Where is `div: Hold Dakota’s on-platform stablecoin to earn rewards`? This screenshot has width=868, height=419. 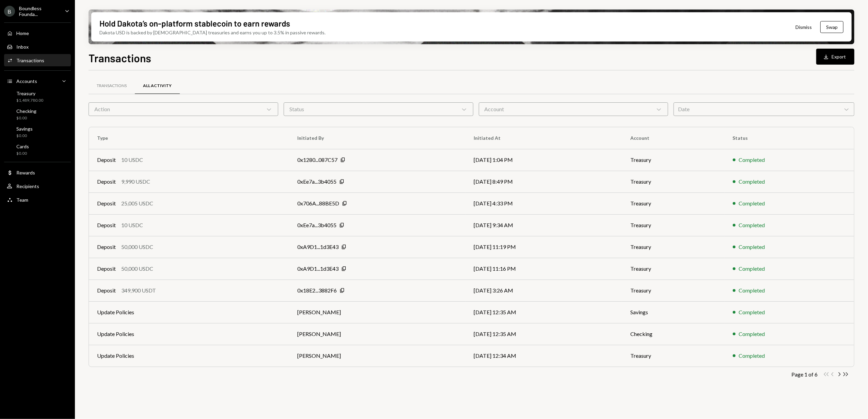
div: Hold Dakota’s on-platform stablecoin to earn rewards is located at coordinates (195, 23).